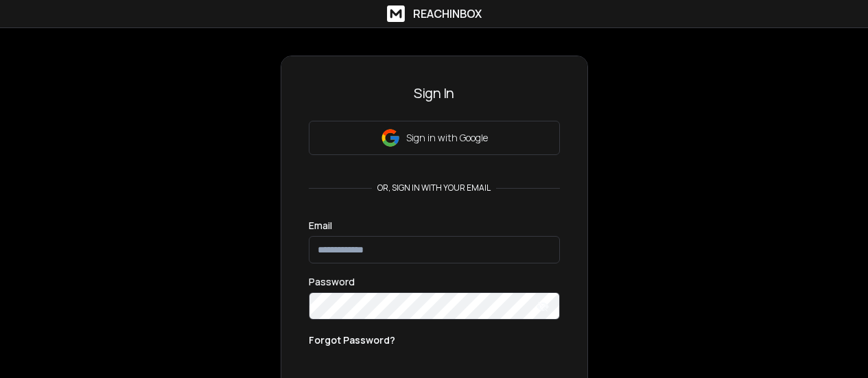  Describe the element at coordinates (447, 14) in the screenshot. I see `h1: ReachInbox` at that location.